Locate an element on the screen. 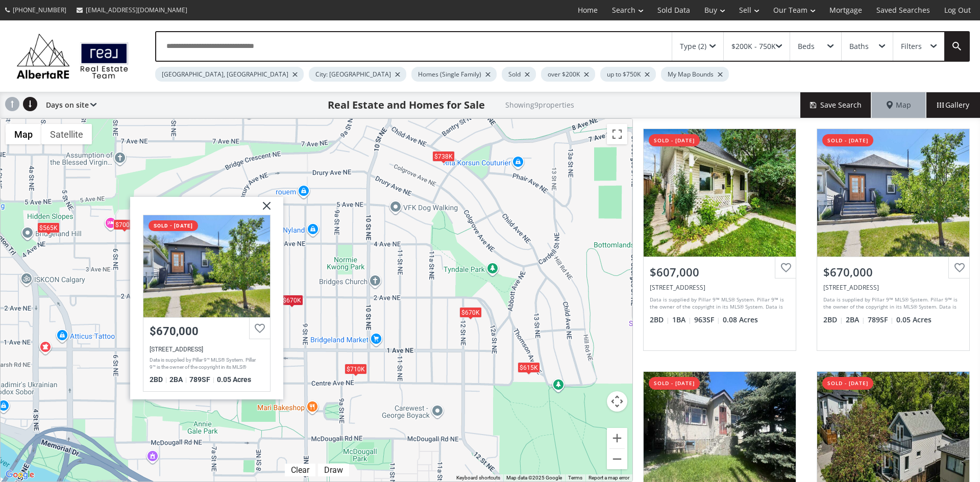 The width and height of the screenshot is (980, 482). button: Save Search is located at coordinates (836, 105).